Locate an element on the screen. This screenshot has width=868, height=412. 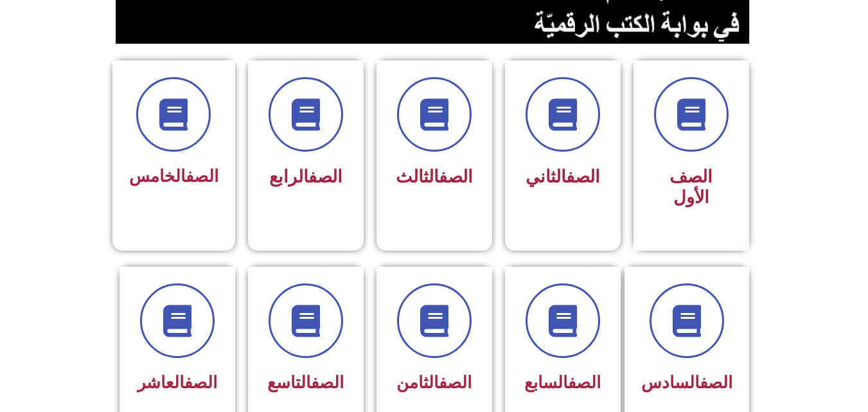
span: الثامن is located at coordinates (434, 382).